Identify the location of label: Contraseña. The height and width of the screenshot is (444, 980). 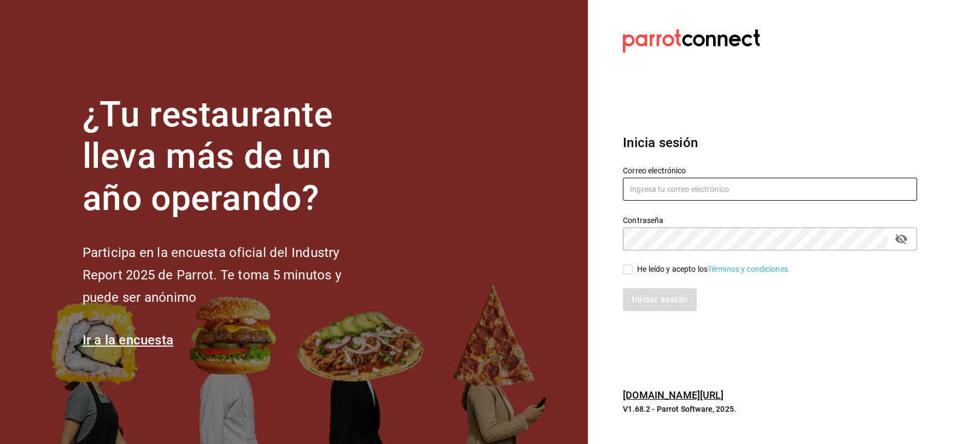
(770, 220).